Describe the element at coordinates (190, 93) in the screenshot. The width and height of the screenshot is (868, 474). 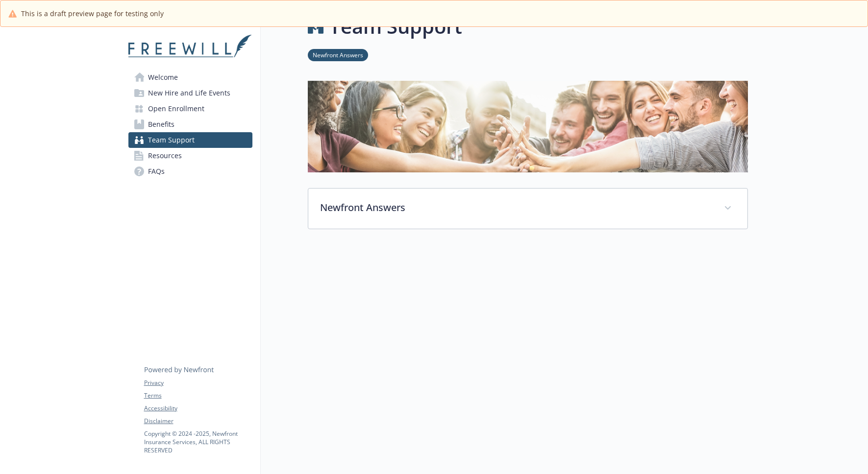
I see `a: New Hire and Life Events` at that location.